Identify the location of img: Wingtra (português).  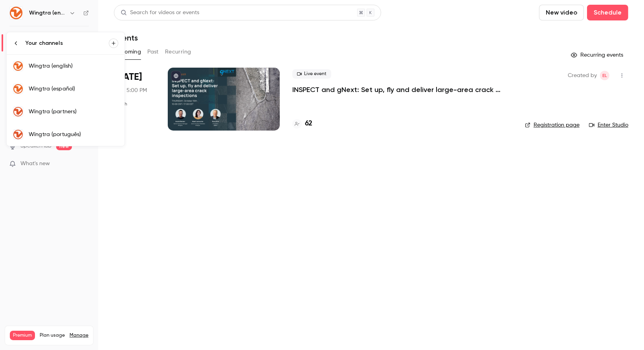
(18, 134).